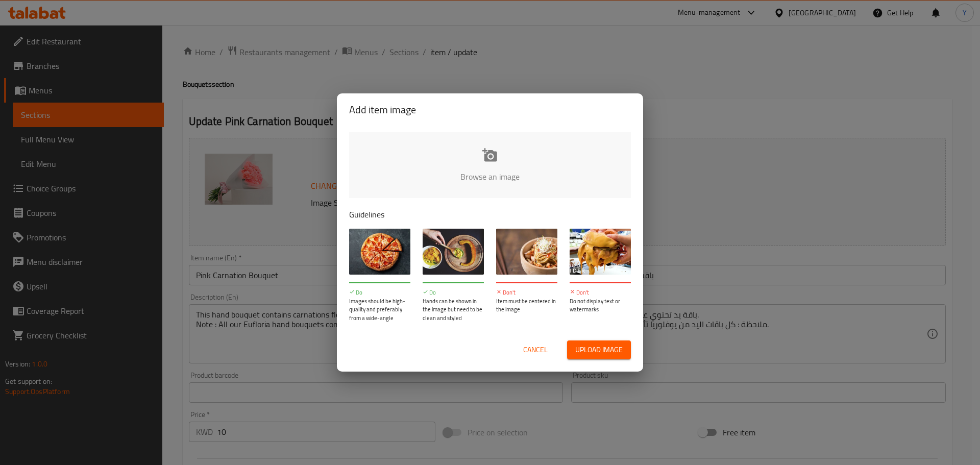 Image resolution: width=980 pixels, height=465 pixels. Describe the element at coordinates (380, 310) in the screenshot. I see `p: Images should be high-quality and preferably from a wide-angle` at that location.